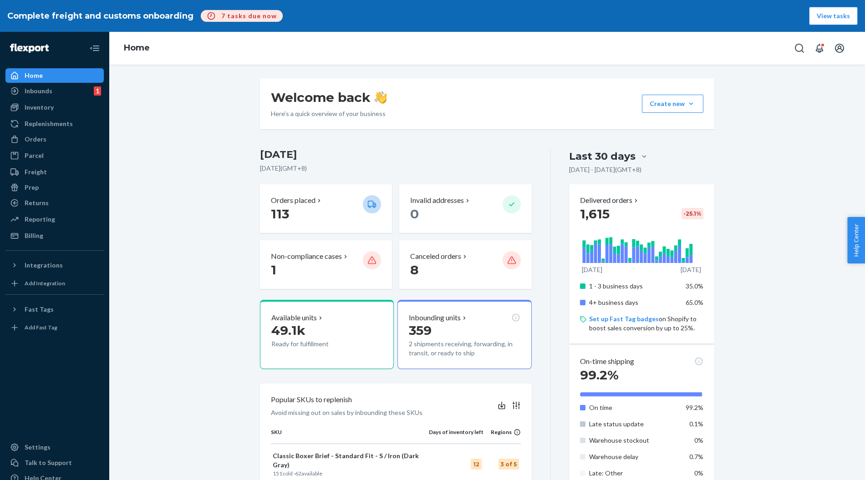 The height and width of the screenshot is (480, 865). Describe the element at coordinates (31, 187) in the screenshot. I see `div: Prep` at that location.